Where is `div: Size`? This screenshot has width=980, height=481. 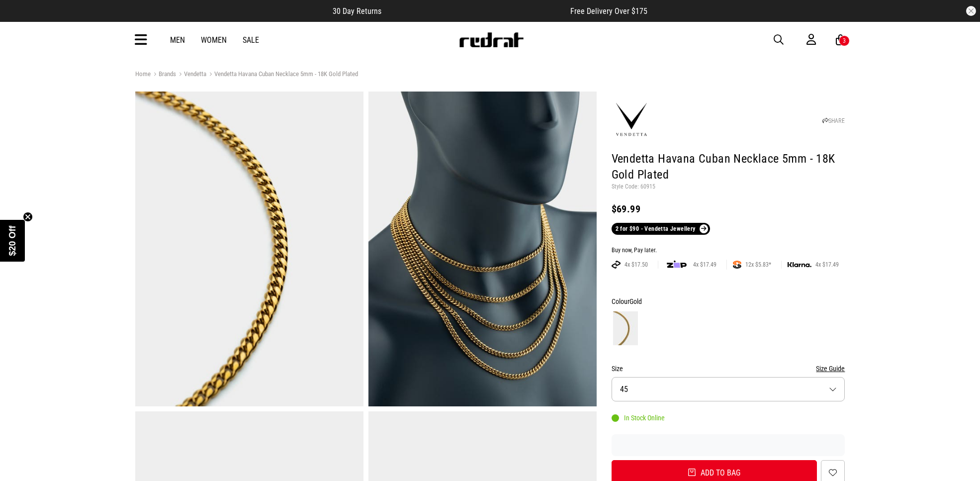
div: Size is located at coordinates (728, 369).